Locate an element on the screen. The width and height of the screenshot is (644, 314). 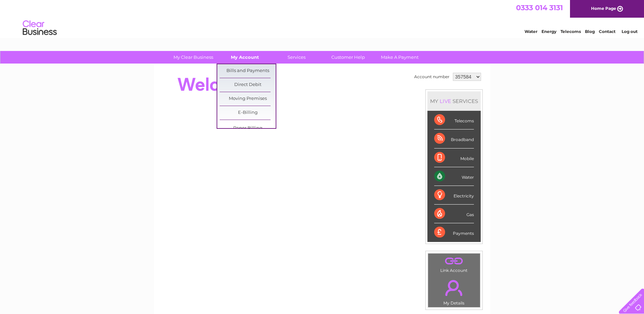
a: 0333 014 3131 is located at coordinates (539, 7).